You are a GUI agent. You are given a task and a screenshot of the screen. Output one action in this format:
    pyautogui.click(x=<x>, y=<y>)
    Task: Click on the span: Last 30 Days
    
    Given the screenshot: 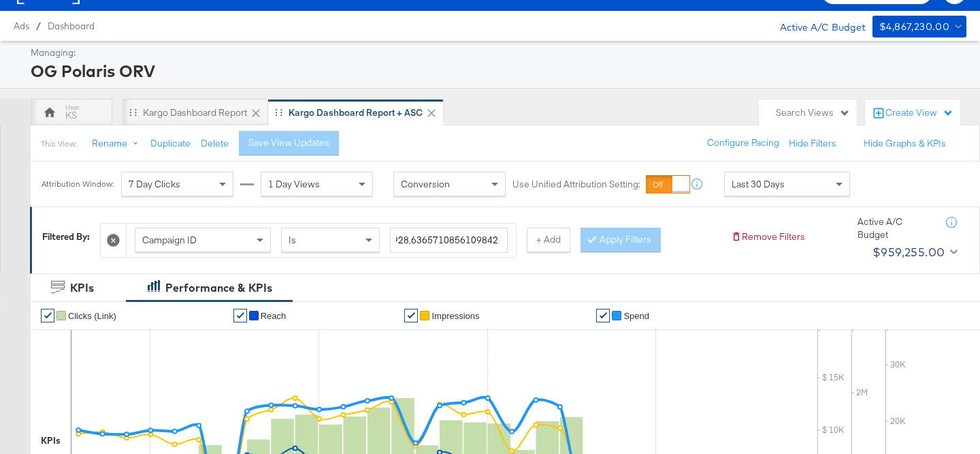 What is the action you would take?
    pyautogui.click(x=759, y=184)
    